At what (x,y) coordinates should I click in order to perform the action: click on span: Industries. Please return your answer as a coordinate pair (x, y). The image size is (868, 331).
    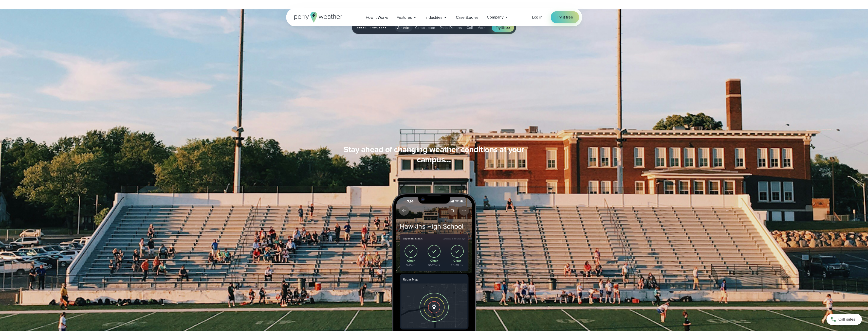
    Looking at the image, I should click on (434, 18).